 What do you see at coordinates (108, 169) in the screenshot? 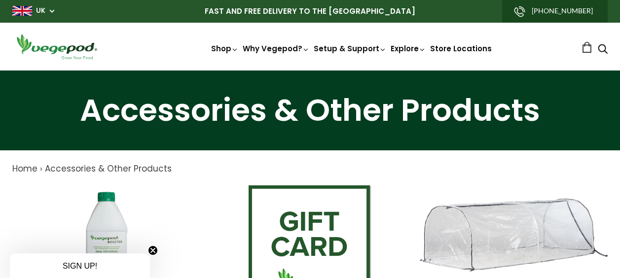
I see `a: Accessories & Other Products` at bounding box center [108, 169].